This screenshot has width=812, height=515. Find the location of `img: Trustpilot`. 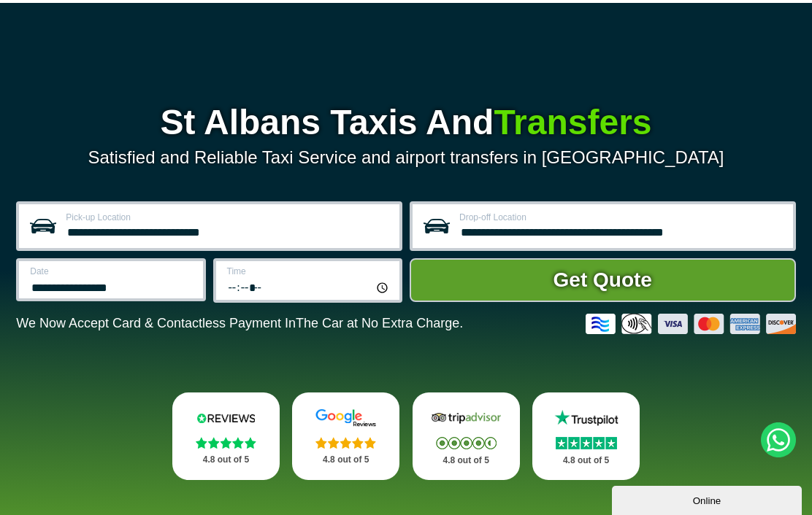

img: Trustpilot is located at coordinates (585, 418).